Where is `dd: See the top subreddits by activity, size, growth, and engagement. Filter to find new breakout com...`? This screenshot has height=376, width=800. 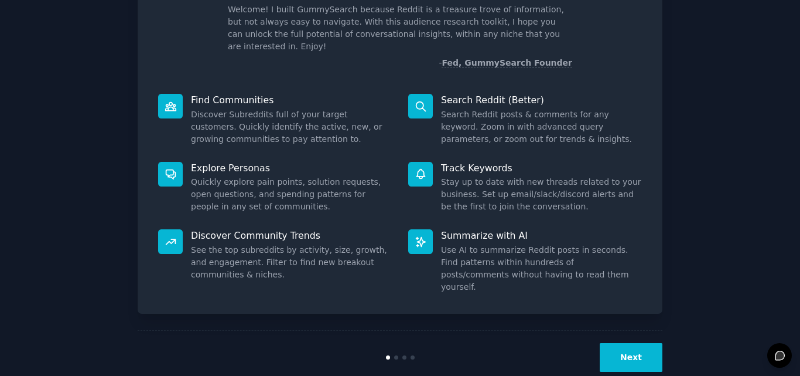
dd: See the top subreddits by activity, size, growth, and engagement. Filter to find new breakout com... is located at coordinates (291, 262).